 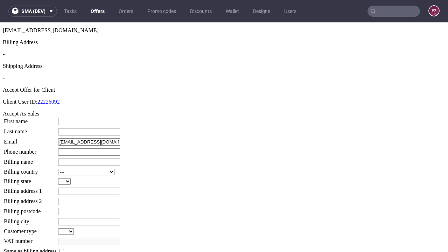 What do you see at coordinates (162, 11) in the screenshot?
I see `a: Promo codes` at bounding box center [162, 11].